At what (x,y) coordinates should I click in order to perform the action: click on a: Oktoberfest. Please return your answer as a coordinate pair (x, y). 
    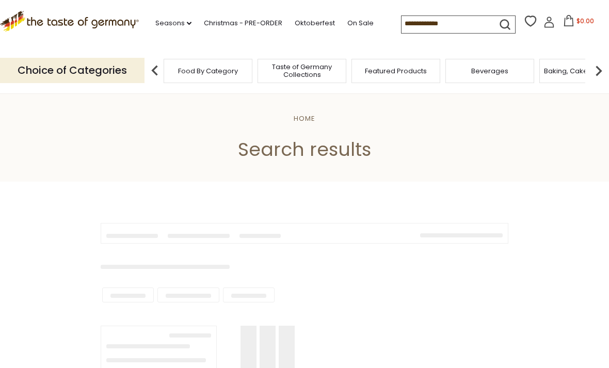
    Looking at the image, I should click on (315, 23).